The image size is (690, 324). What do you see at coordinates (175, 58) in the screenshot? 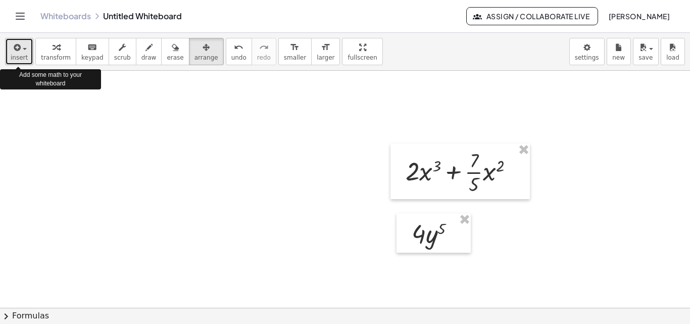
I see `span: erase` at bounding box center [175, 58].